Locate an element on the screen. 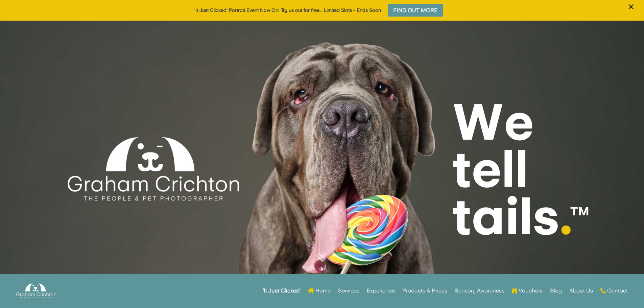 This screenshot has width=644, height=308. a: 'It Just Clicked' Portrait Event Now On! Try us out for free... Limited Slots - Ends Soon is located at coordinates (287, 10).